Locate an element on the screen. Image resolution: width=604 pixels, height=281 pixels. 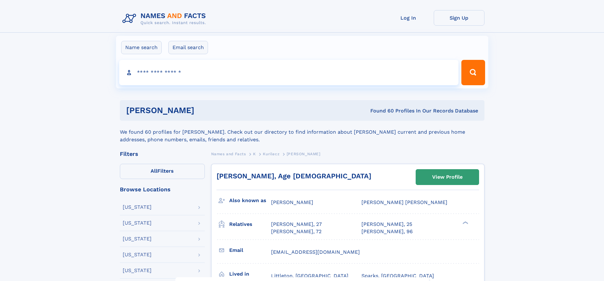
div: View Profile is located at coordinates (447, 177).